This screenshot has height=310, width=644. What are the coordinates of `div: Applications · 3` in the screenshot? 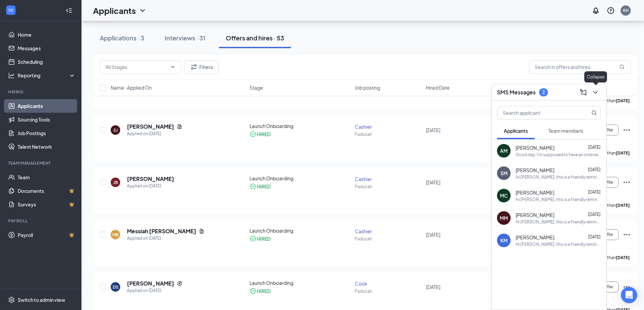 It's located at (122, 37).